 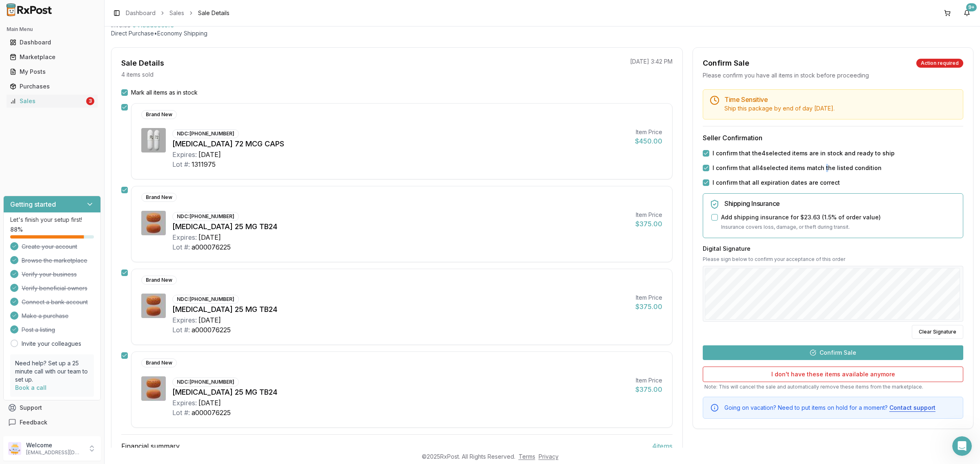 What do you see at coordinates (966, 13) in the screenshot?
I see `button: 9+` at bounding box center [966, 13].